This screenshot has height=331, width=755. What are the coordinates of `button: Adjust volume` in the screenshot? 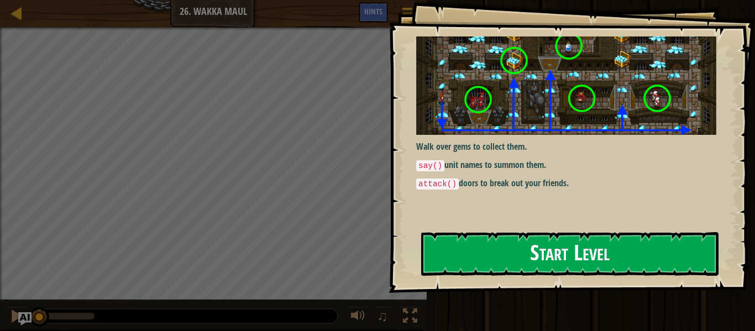 It's located at (358, 317).